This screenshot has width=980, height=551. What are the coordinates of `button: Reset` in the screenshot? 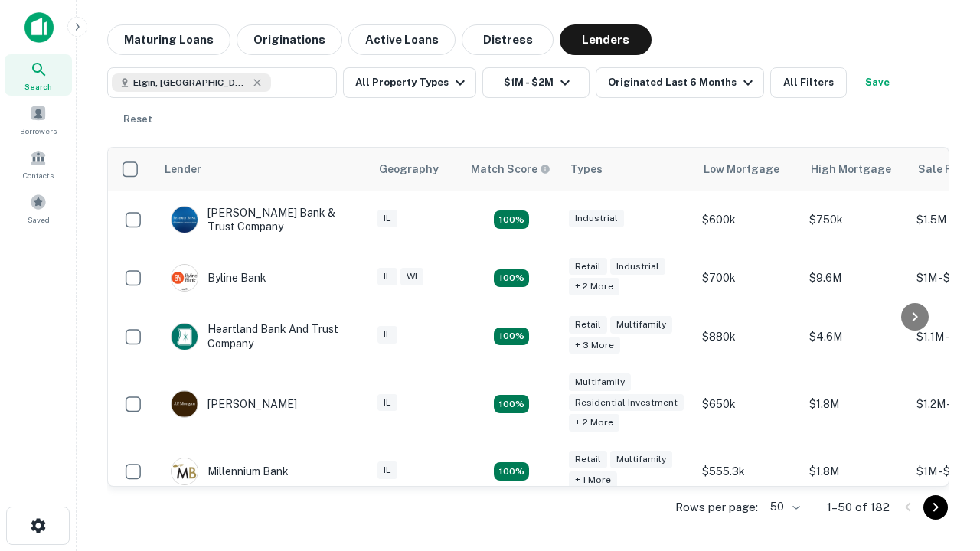 It's located at (138, 119).